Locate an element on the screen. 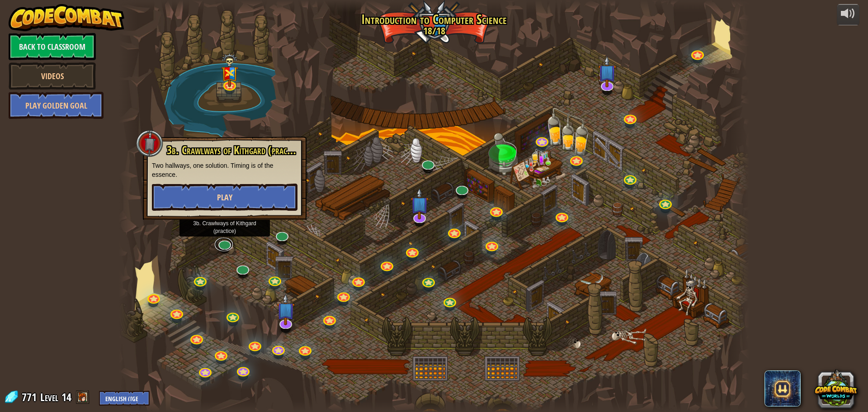  span: 771 is located at coordinates (30, 397).